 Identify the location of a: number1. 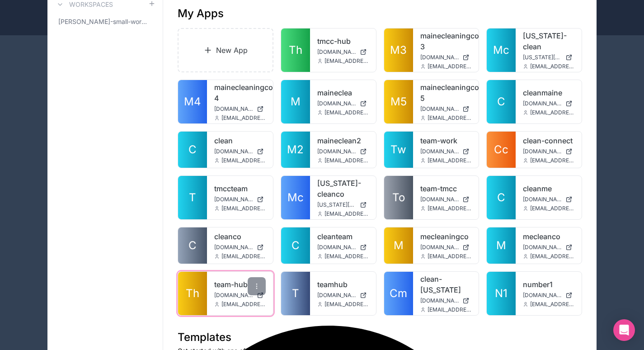
(548, 284).